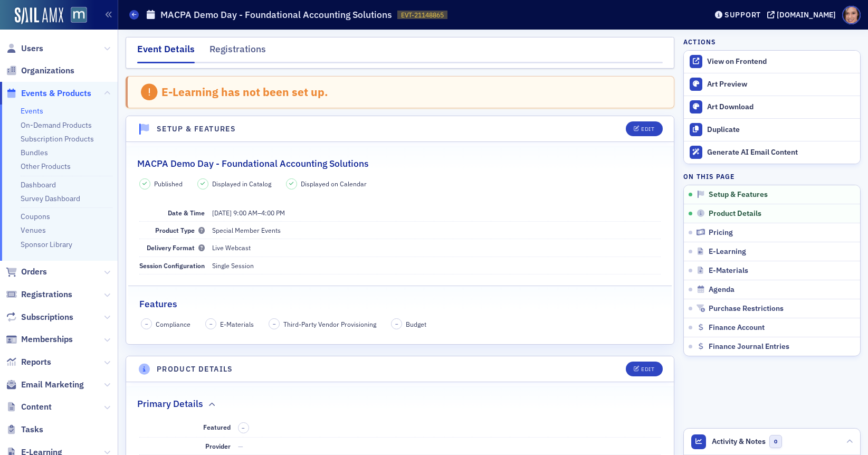 This screenshot has height=455, width=868. What do you see at coordinates (33, 230) in the screenshot?
I see `a: Venues` at bounding box center [33, 230].